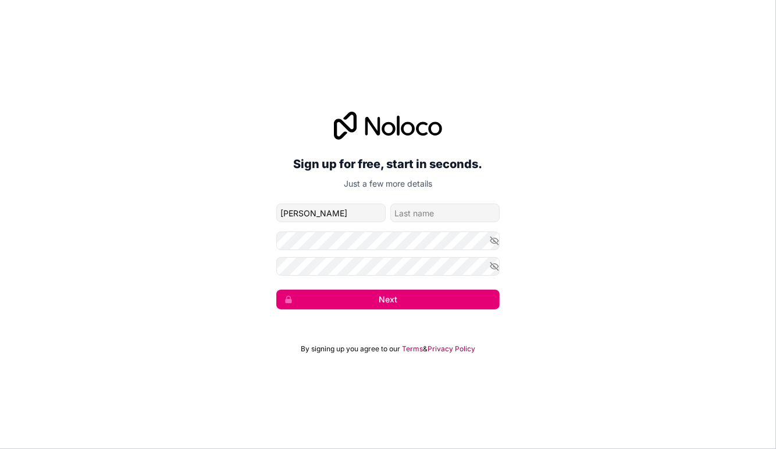 This screenshot has width=776, height=449. I want to click on input: Confirm password, so click(388, 266).